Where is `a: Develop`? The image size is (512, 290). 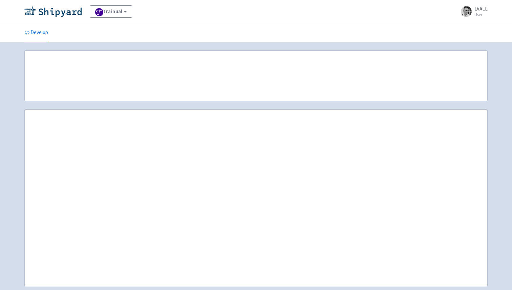 a: Develop is located at coordinates (36, 33).